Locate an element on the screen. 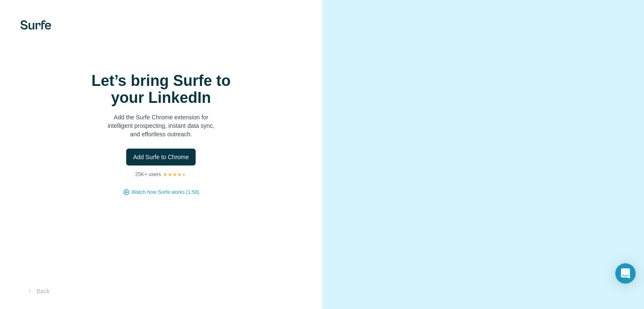 This screenshot has width=644, height=309. p: Add the Surfe Chrome extension for intelligent prospecting, instant data sync, and effortless out... is located at coordinates (161, 126).